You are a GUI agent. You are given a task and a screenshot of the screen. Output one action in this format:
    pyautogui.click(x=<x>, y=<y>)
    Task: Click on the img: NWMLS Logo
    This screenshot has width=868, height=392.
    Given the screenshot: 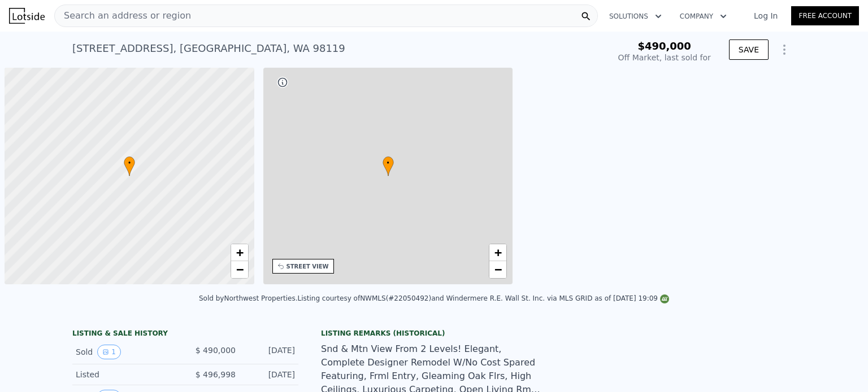 What is the action you would take?
    pyautogui.click(x=665, y=299)
    